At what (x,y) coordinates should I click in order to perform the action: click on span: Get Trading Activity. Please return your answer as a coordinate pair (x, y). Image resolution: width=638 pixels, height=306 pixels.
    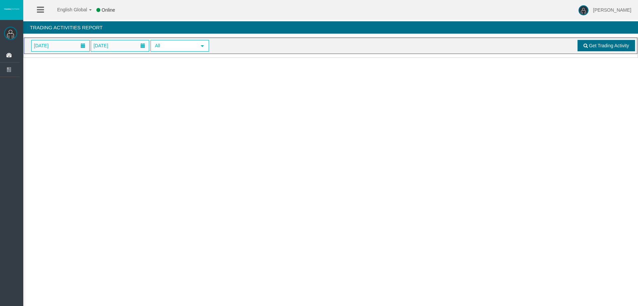
    Looking at the image, I should click on (609, 46).